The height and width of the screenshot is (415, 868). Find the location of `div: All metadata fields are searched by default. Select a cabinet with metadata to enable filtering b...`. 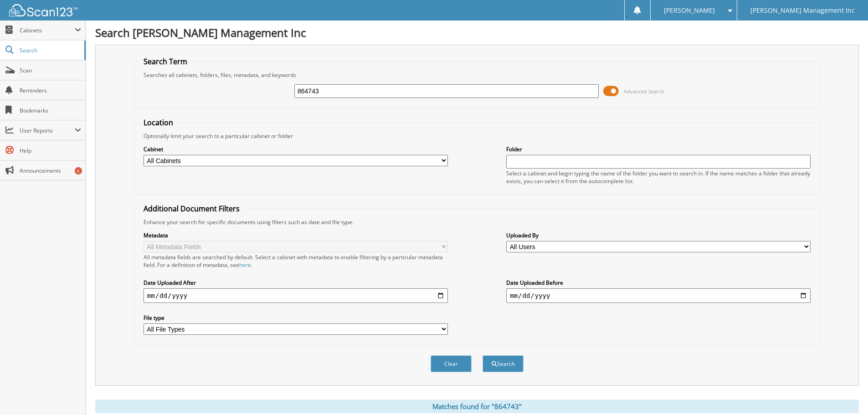

div: All metadata fields are searched by default. Select a cabinet with metadata to enable filtering b... is located at coordinates (296, 261).